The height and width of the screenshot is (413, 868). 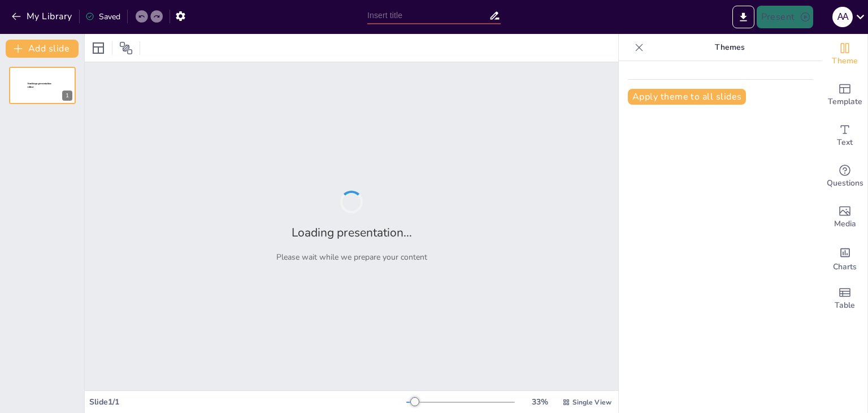 What do you see at coordinates (843, 17) in the screenshot?
I see `div: A A` at bounding box center [843, 17].